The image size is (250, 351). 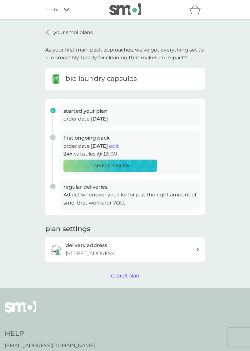 I want to click on span: edit, so click(x=114, y=146).